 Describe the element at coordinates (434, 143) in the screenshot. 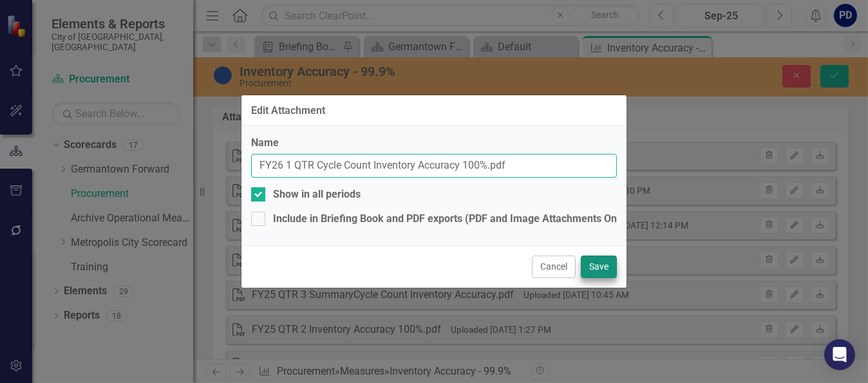

I see `label: Name` at that location.